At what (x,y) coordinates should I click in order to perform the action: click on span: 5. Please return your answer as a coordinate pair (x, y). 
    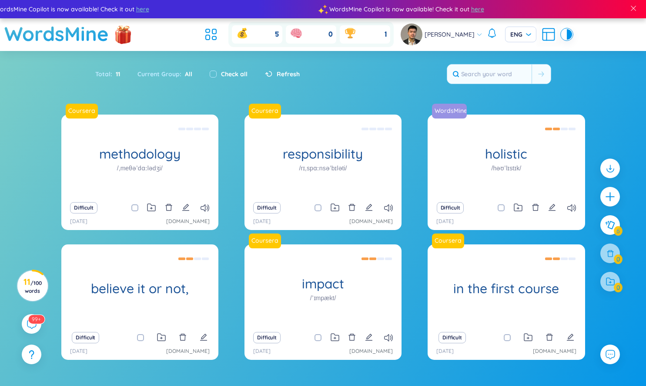
    Looking at the image, I should click on (277, 34).